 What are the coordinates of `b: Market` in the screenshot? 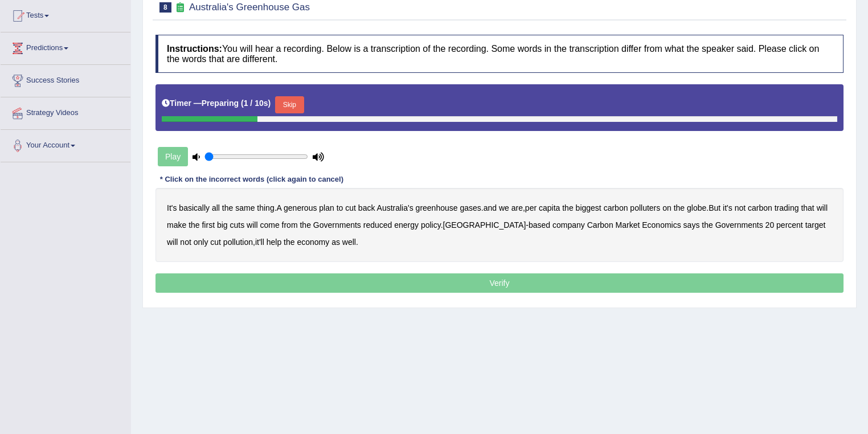 It's located at (628, 225).